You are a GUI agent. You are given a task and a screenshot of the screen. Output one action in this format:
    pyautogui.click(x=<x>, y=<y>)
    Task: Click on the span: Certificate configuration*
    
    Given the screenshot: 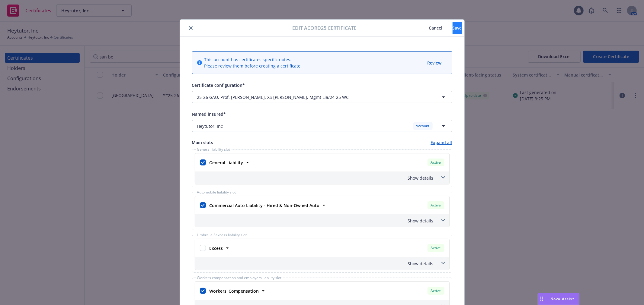 What is the action you would take?
    pyautogui.click(x=219, y=85)
    